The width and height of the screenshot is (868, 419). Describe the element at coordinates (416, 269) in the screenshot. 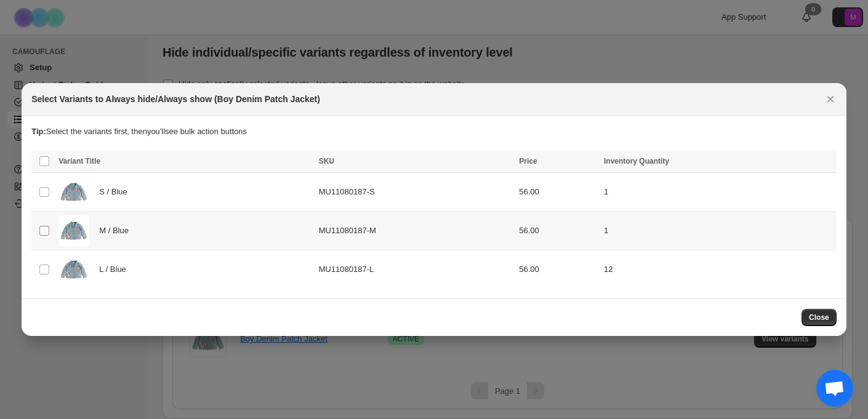

I see `td: MU11080187-L` at that location.